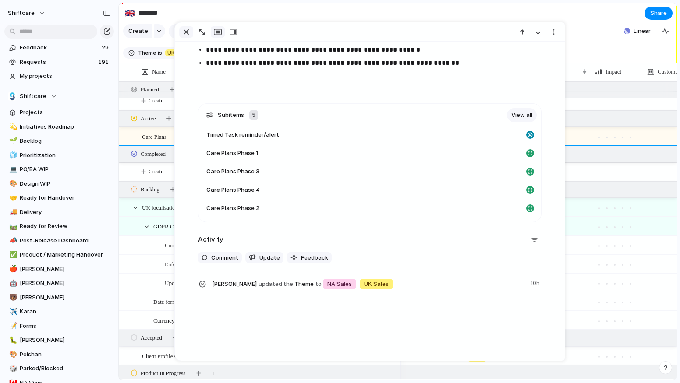  Describe the element at coordinates (59, 198) in the screenshot. I see `div: 🤝Ready for Handover` at that location.